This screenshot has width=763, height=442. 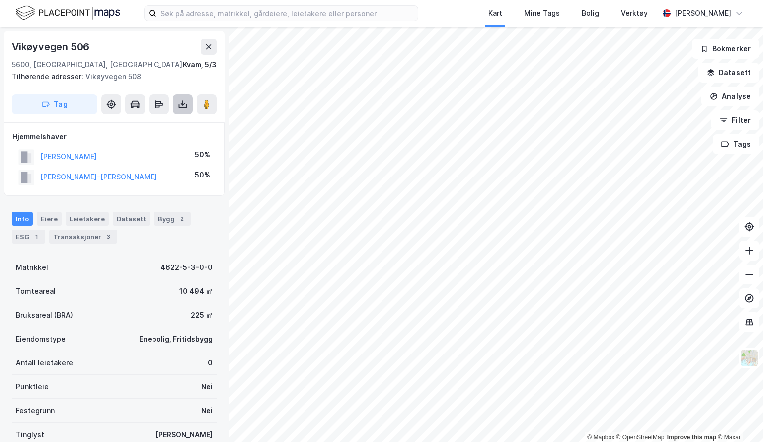 I want to click on input: Søk på adresse, matrikkel, gårdeiere, leietakere eller personer, so click(x=287, y=13).